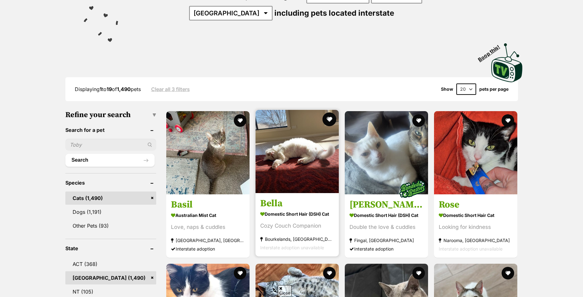 This screenshot has width=583, height=297. I want to click on h3: Rose, so click(476, 205).